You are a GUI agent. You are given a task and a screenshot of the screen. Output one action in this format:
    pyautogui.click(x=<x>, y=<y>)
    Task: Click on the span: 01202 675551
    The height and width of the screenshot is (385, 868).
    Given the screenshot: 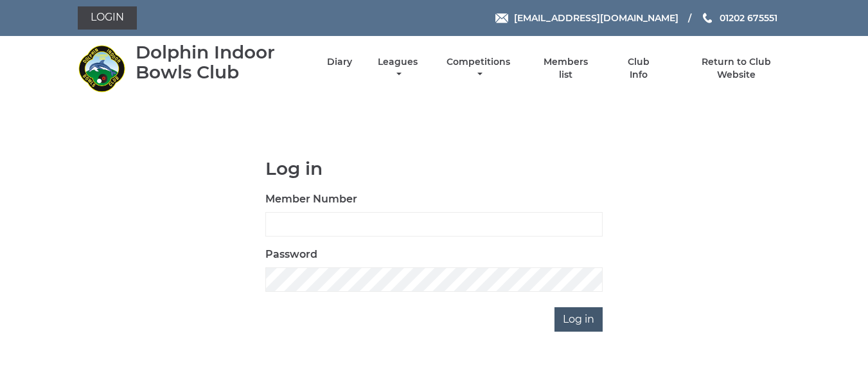 What is the action you would take?
    pyautogui.click(x=749, y=18)
    